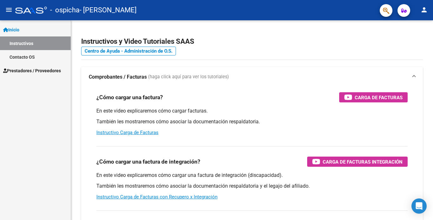 The image size is (433, 220). I want to click on h3: ¿Cómo cargar una factura?, so click(130, 97).